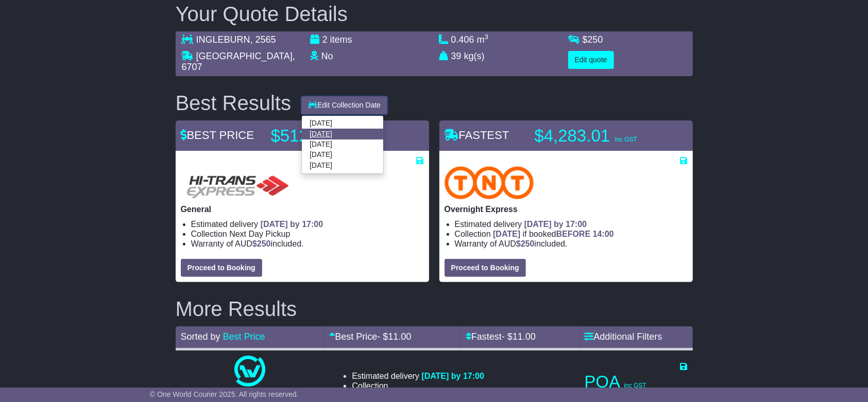  What do you see at coordinates (263, 40) in the screenshot?
I see `span: , 2565` at bounding box center [263, 40].